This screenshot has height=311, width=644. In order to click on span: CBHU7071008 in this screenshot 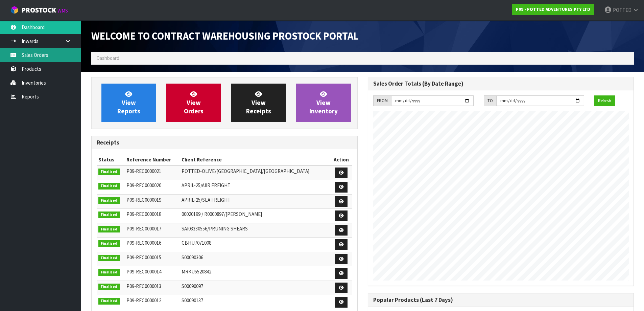, I will do `click(197, 242)`.